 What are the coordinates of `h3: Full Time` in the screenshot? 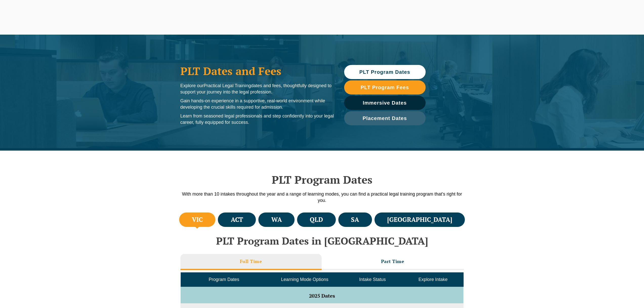 It's located at (251, 261).